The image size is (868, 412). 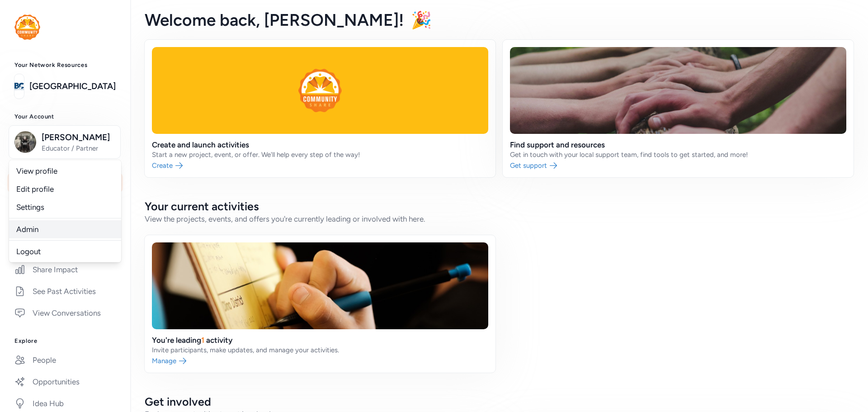 I want to click on a: Home, so click(x=65, y=183).